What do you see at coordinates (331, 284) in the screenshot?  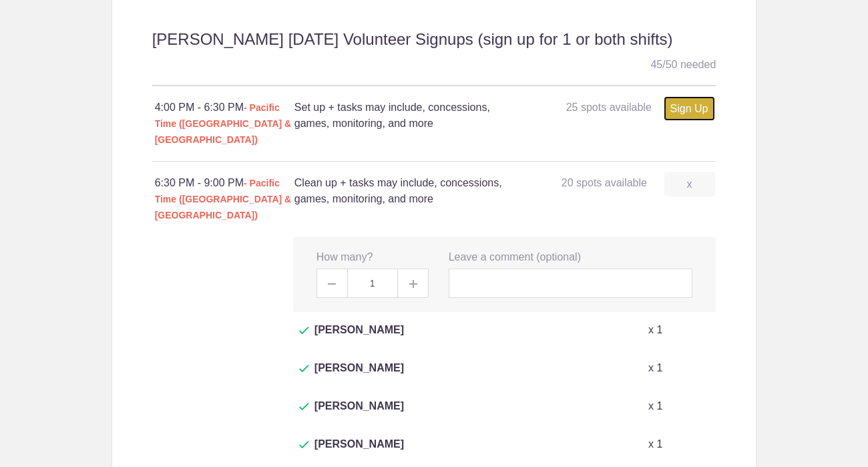 I see `img: Minus gray` at bounding box center [331, 284].